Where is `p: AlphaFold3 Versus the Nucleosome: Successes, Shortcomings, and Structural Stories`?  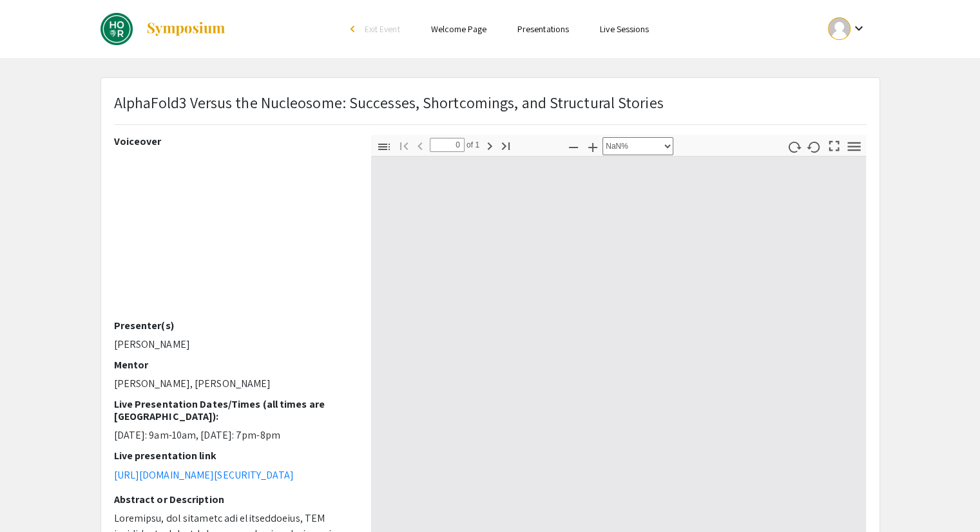 p: AlphaFold3 Versus the Nucleosome: Successes, Shortcomings, and Structural Stories is located at coordinates (389, 102).